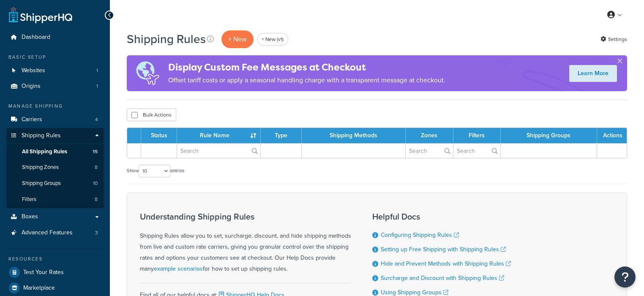 The height and width of the screenshot is (296, 644). I want to click on a: Advanced Features 3, so click(55, 233).